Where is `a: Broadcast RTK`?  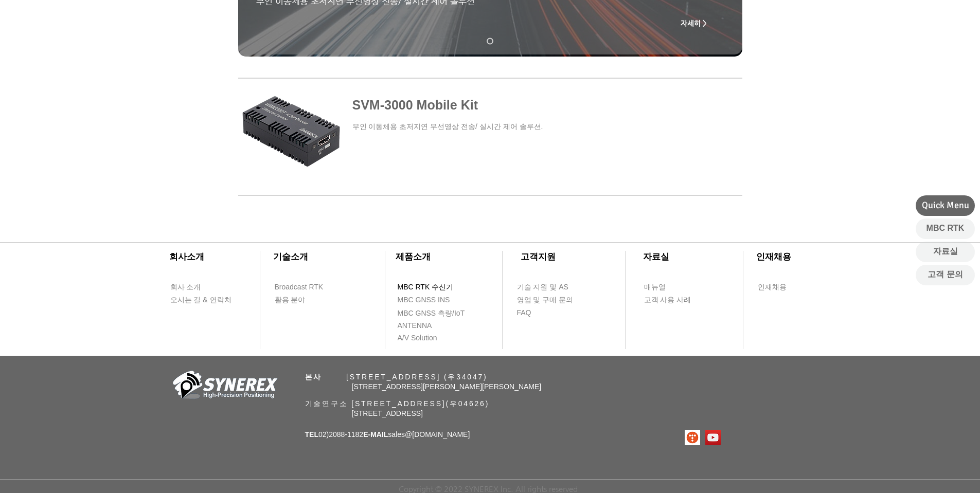
a: Broadcast RTK is located at coordinates (304, 287).